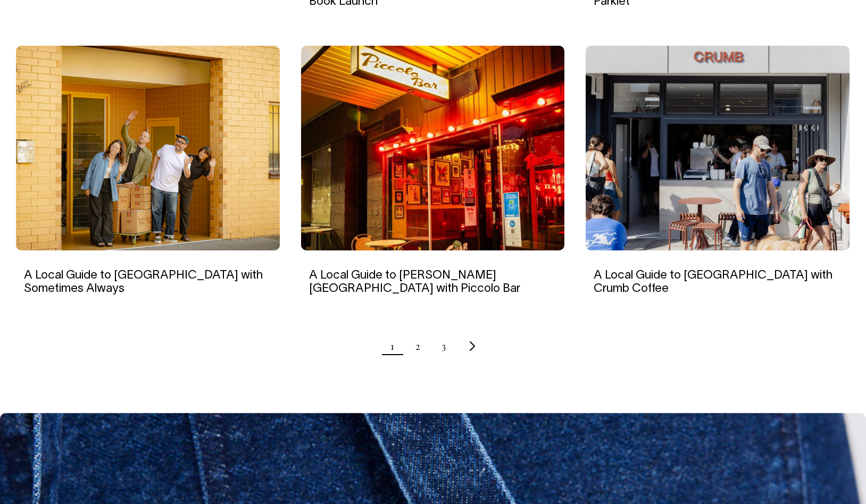 This screenshot has width=866, height=504. Describe the element at coordinates (148, 148) in the screenshot. I see `img: A Local Guide to Adelaide with Sometimes Always` at that location.